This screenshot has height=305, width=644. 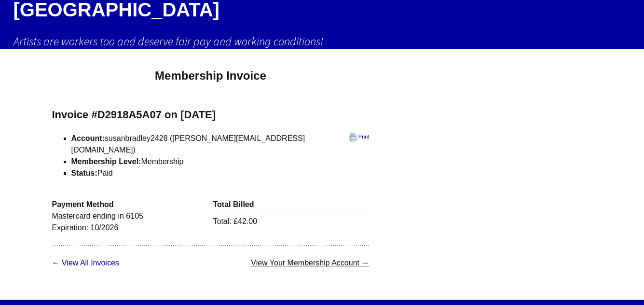 What do you see at coordinates (223, 221) in the screenshot?
I see `span: Total` at bounding box center [223, 221].